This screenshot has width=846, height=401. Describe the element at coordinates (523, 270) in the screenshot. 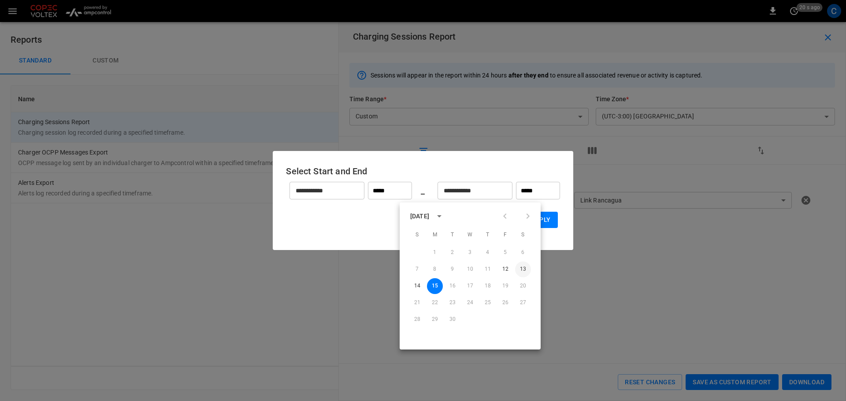

I see `button: 13` at that location.